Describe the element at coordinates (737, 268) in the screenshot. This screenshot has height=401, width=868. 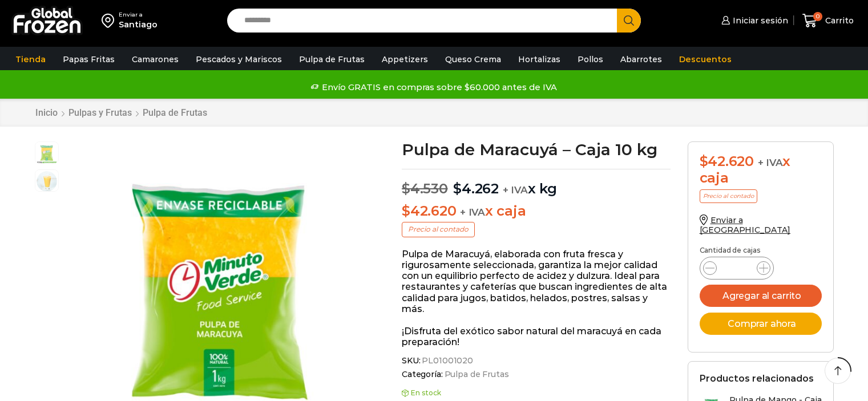
I see `input: Product quantity` at that location.